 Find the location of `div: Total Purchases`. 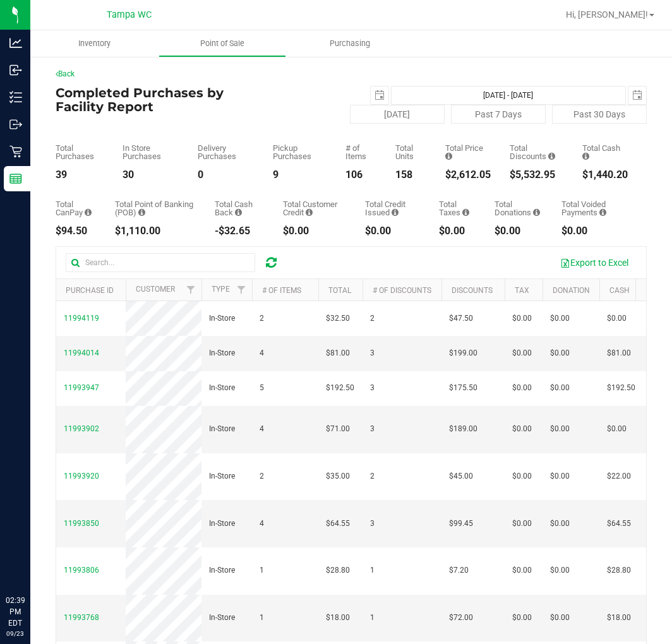

div: Total Purchases is located at coordinates (80, 152).